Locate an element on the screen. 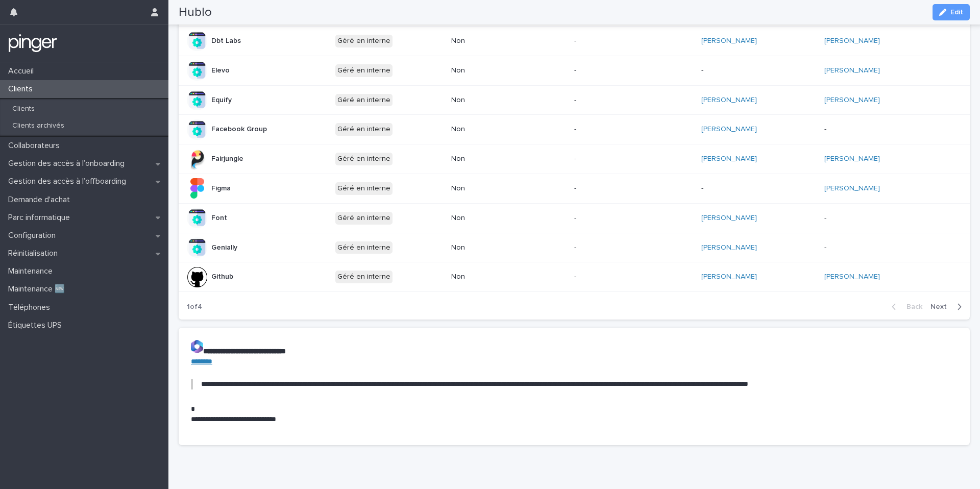  p: Parc informatique is located at coordinates (41, 217).